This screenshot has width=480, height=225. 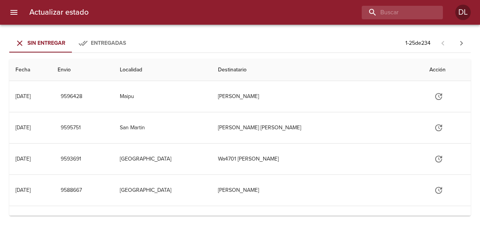 I want to click on div: Abrir información de usuario, so click(x=463, y=12).